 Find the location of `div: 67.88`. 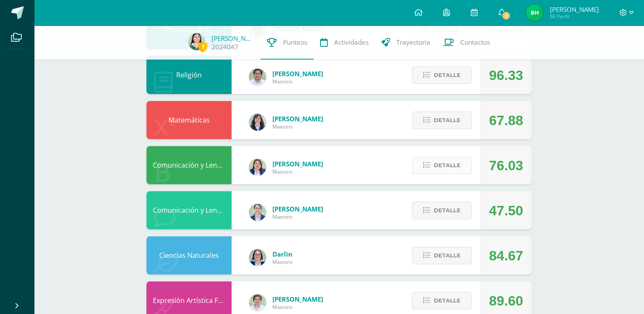

div: 67.88 is located at coordinates (506, 120).